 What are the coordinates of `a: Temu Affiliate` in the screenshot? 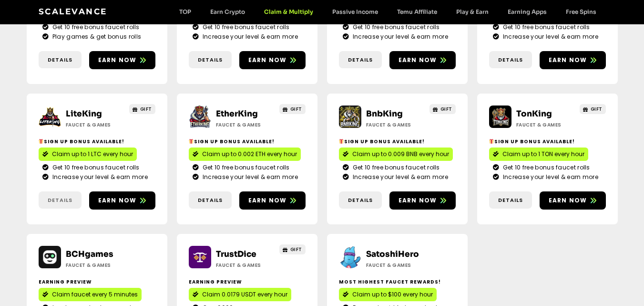 It's located at (417, 11).